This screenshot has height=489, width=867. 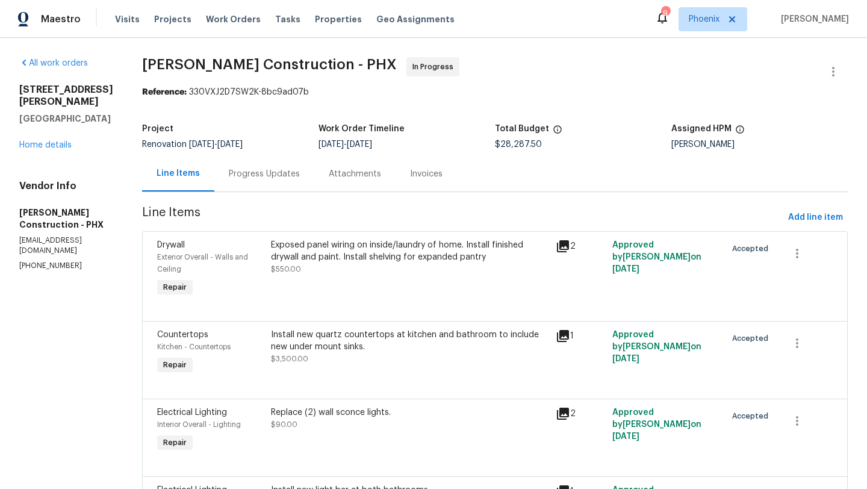 What do you see at coordinates (164, 92) in the screenshot?
I see `b: Reference:` at bounding box center [164, 92].